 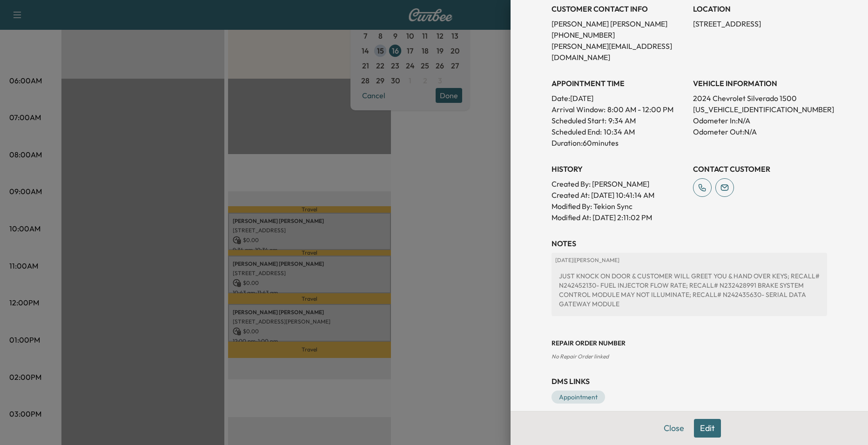 What do you see at coordinates (578, 397) in the screenshot?
I see `a: Appointment` at bounding box center [578, 397].